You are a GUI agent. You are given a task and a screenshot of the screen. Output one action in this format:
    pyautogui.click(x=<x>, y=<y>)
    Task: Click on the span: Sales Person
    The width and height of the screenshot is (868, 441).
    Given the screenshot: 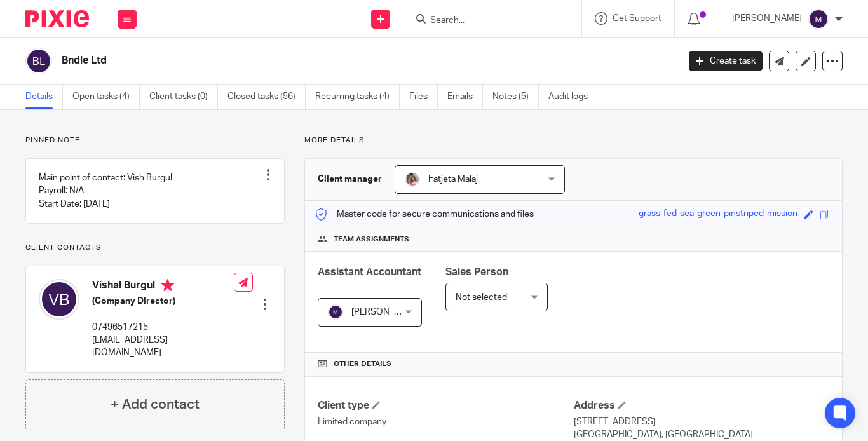 What is the action you would take?
    pyautogui.click(x=476, y=272)
    